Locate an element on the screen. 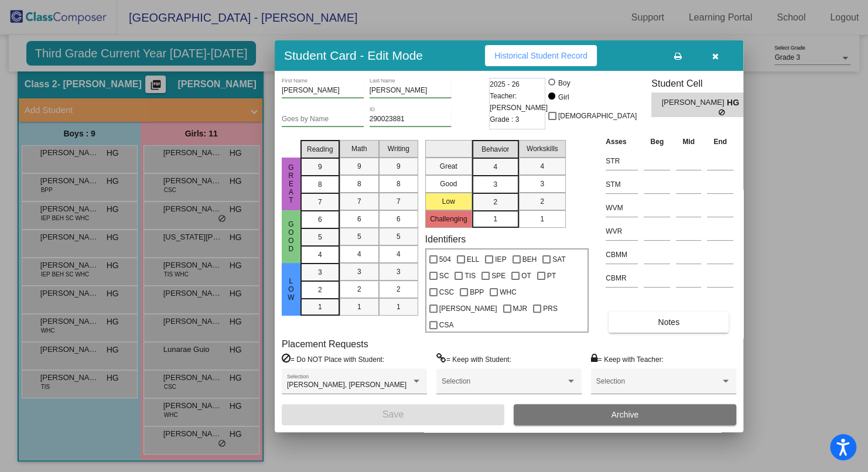 This screenshot has height=472, width=868. span: SPE is located at coordinates (499, 276).